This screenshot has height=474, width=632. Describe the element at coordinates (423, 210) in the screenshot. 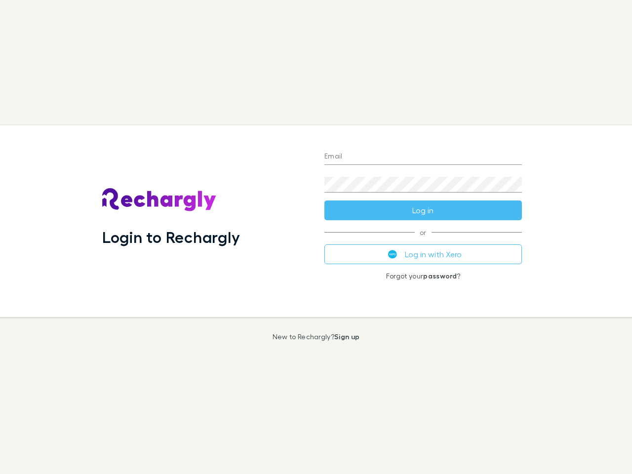

I see `button: Log in` at that location.